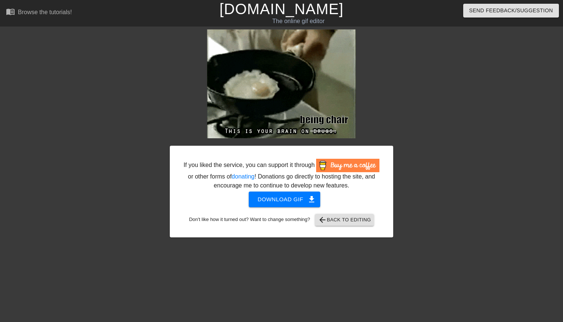 The width and height of the screenshot is (563, 322). Describe the element at coordinates (312, 199) in the screenshot. I see `span: get_app` at that location.